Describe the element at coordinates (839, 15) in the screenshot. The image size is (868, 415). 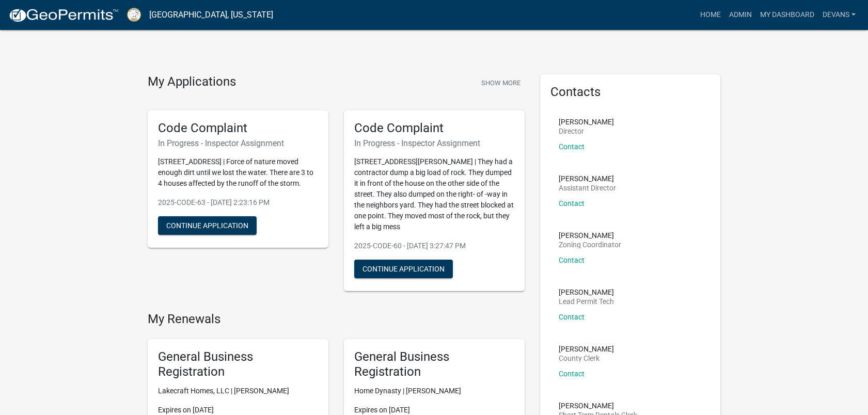
I see `a: devans` at that location.